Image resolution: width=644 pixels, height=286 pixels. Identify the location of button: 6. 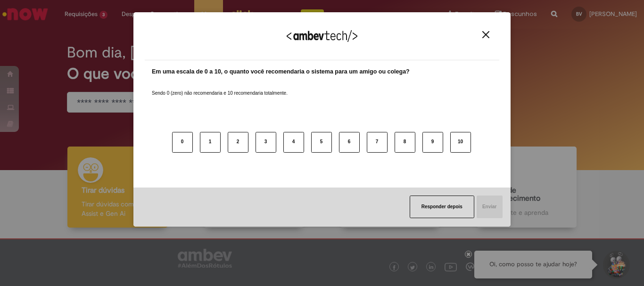
(350, 142).